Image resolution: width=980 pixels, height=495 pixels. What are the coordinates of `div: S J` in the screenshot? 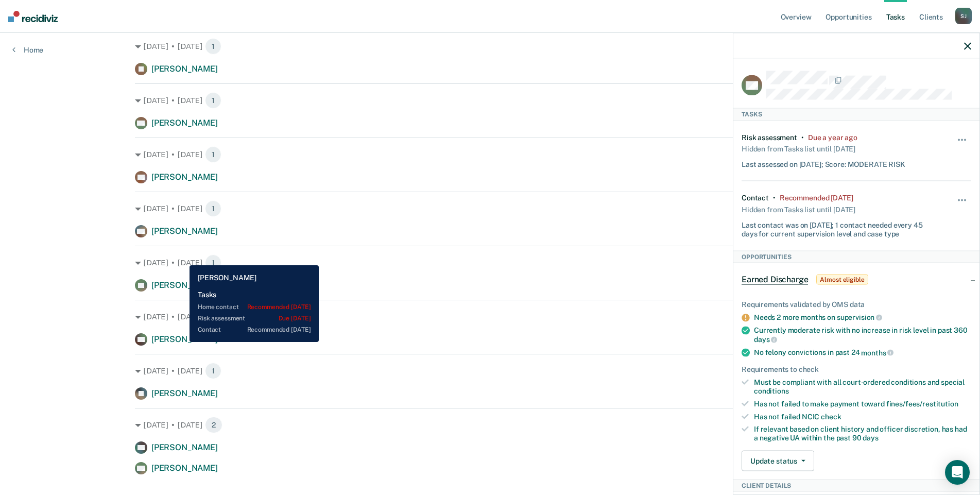 It's located at (963, 16).